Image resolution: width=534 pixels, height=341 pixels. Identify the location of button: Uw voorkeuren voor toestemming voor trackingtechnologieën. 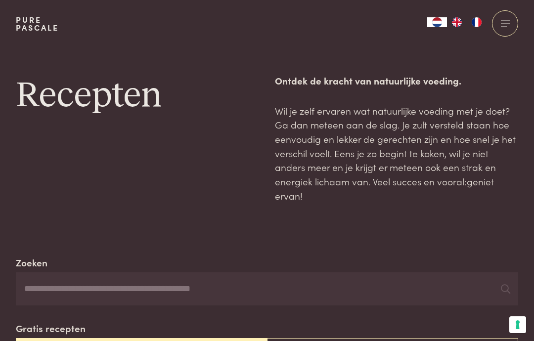
(518, 325).